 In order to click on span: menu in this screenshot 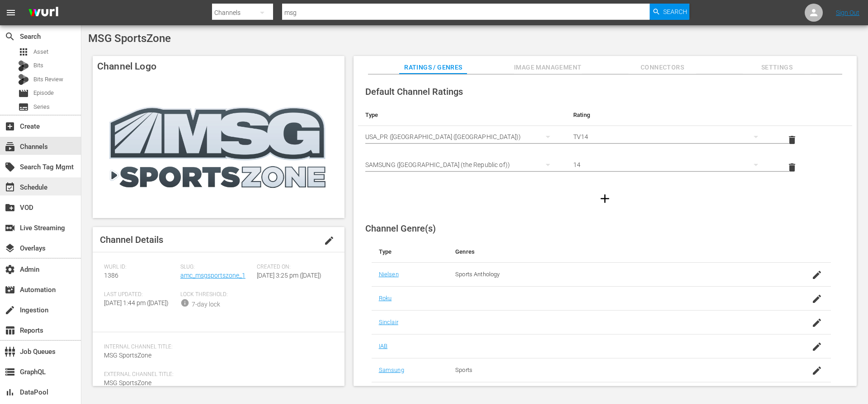, I will do `click(11, 12)`.